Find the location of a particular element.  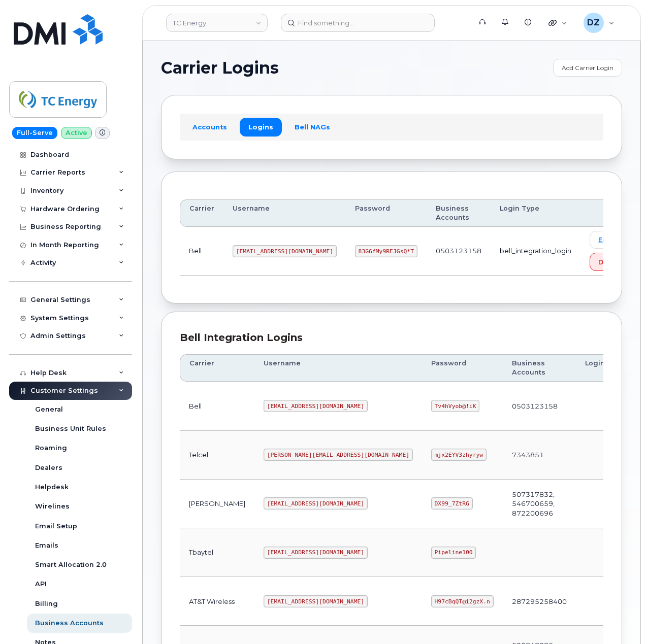

td: AT&T Wireless is located at coordinates (217, 602).